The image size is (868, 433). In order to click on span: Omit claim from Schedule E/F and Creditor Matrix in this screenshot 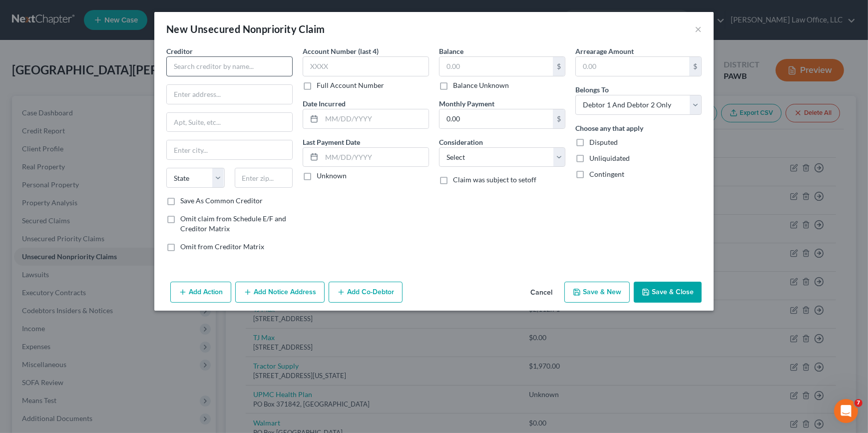, I will do `click(233, 224)`.